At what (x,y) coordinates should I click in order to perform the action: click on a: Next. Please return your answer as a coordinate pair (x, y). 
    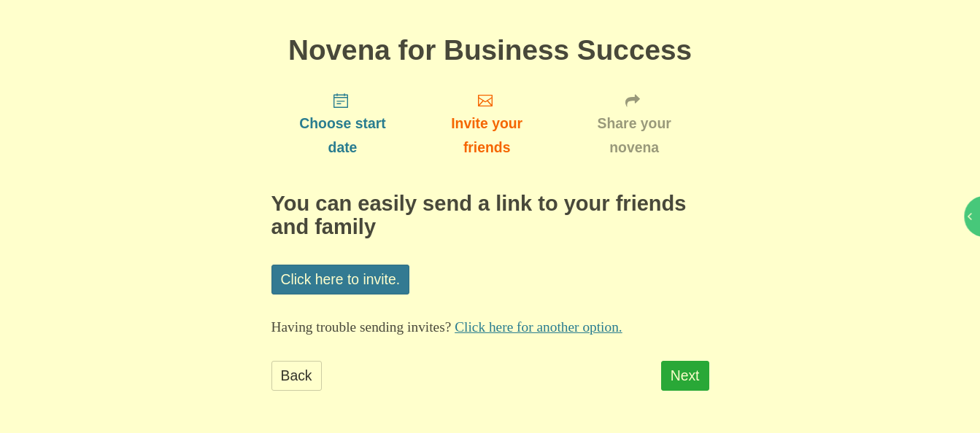
    Looking at the image, I should click on (686, 376).